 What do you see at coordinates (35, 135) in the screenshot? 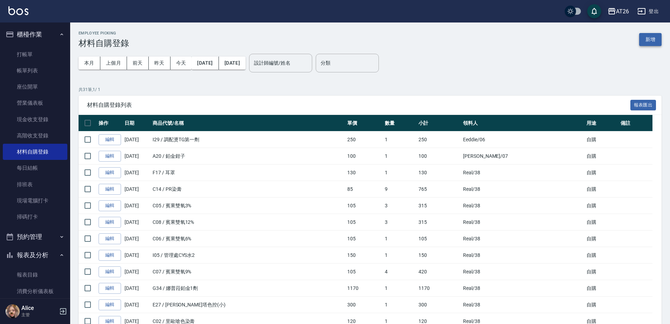
I see `a: 高階收支登錄` at bounding box center [35, 135].